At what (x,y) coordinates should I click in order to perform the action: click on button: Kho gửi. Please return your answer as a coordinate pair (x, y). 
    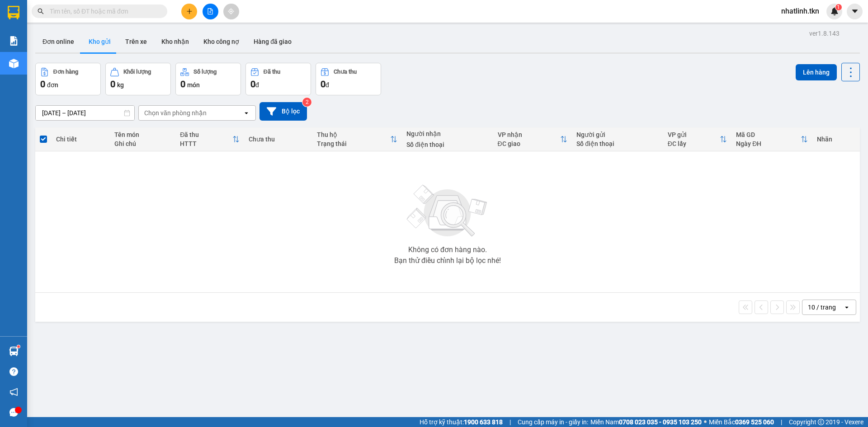
    Looking at the image, I should click on (100, 42).